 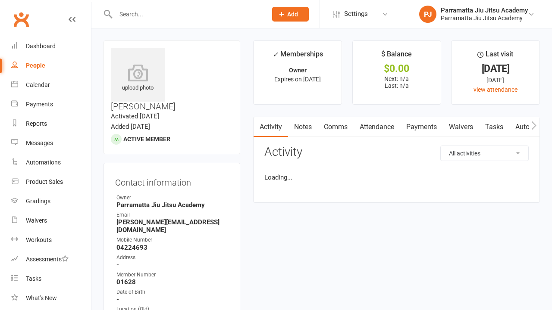 I want to click on p: Next: n/a Last: n/a, so click(x=397, y=82).